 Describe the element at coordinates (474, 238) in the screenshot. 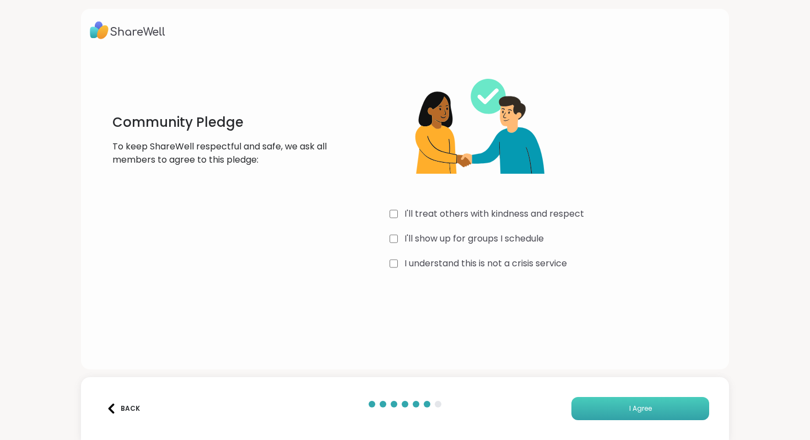

I see `label: I'll show up for groups I schedule` at that location.